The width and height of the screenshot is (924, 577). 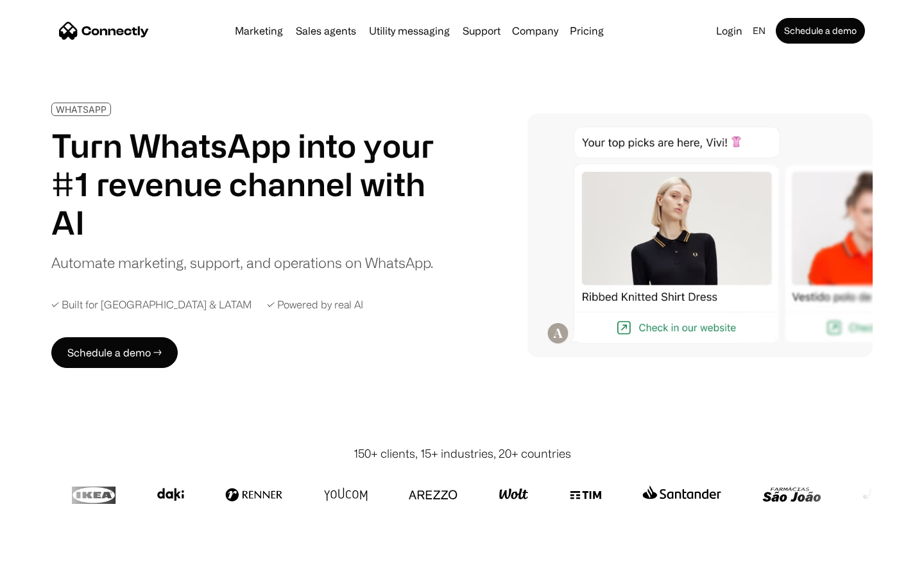 What do you see at coordinates (81, 109) in the screenshot?
I see `div: WHATSAPP` at bounding box center [81, 109].